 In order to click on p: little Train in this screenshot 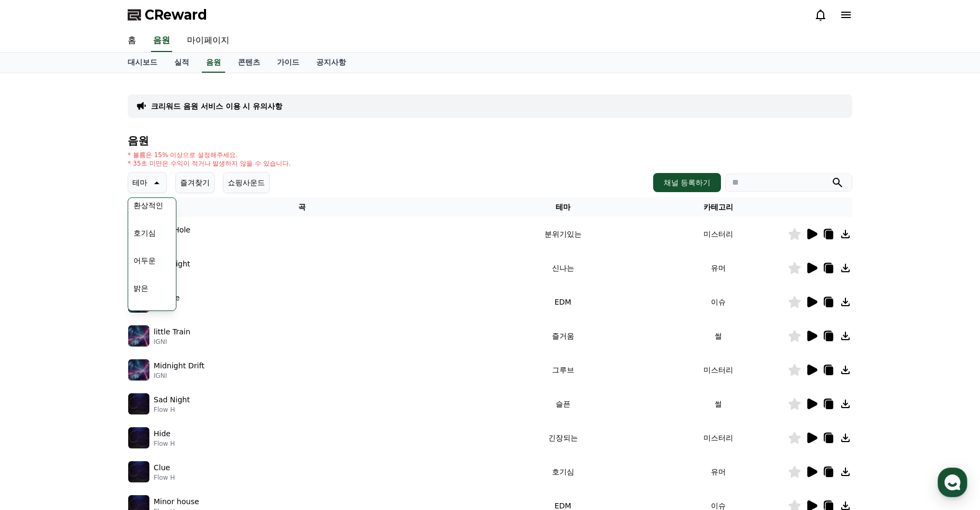, I will do `click(171, 332)`.